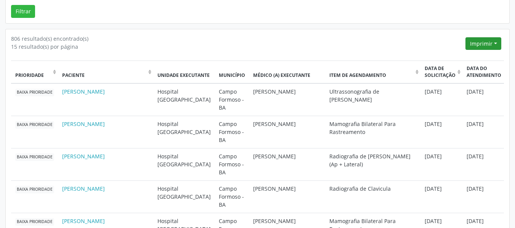 The height and width of the screenshot is (228, 515). What do you see at coordinates (483, 72) in the screenshot?
I see `div: Data do atendimento` at bounding box center [483, 72].